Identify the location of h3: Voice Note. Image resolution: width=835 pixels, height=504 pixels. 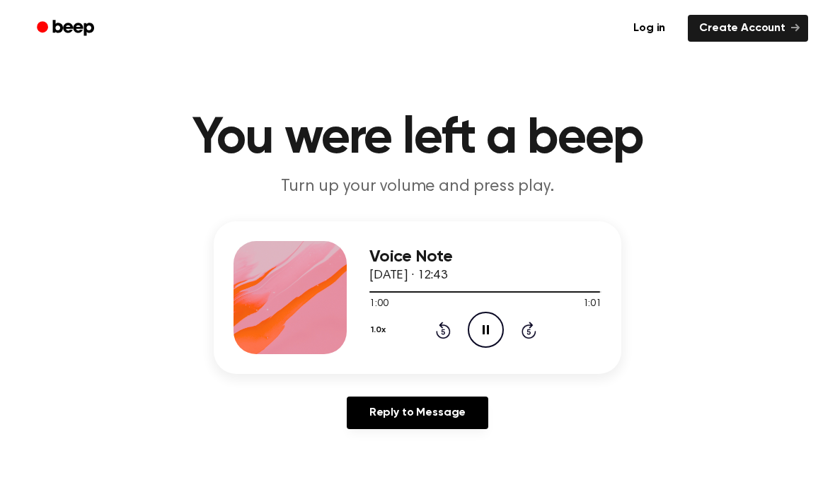
(485, 256).